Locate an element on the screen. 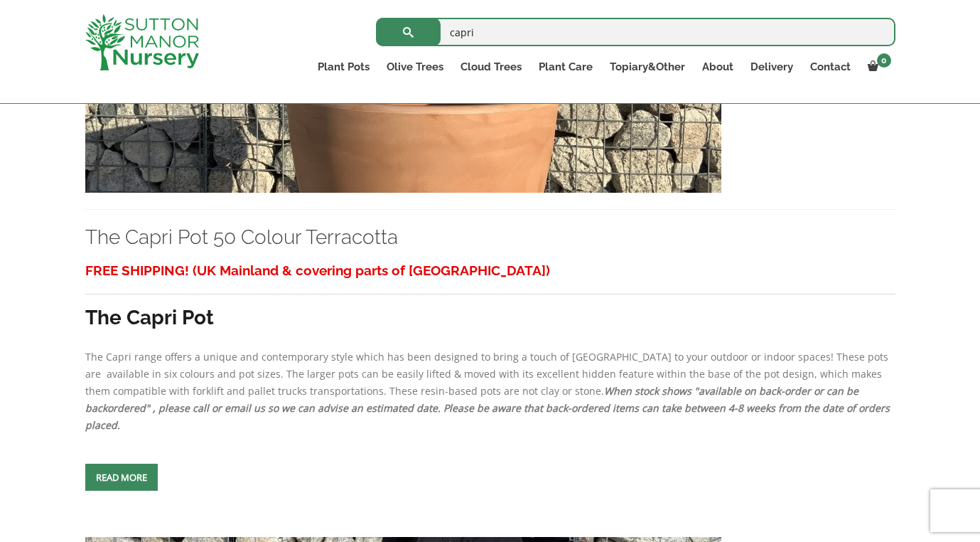 The width and height of the screenshot is (980, 542). a: Plant Care is located at coordinates (566, 67).